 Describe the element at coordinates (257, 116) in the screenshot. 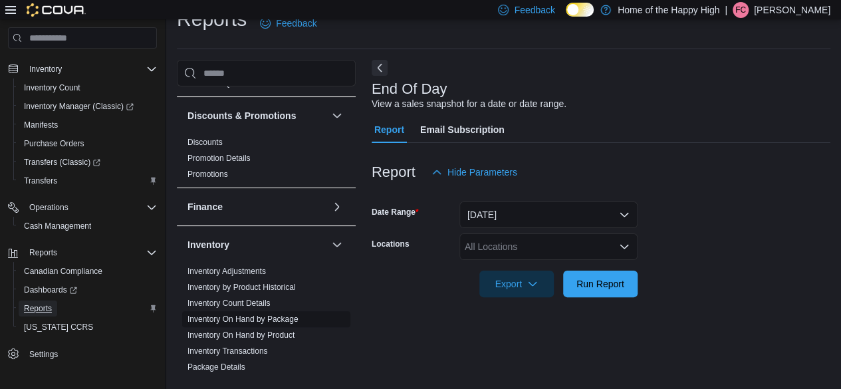

I see `button: Discounts & Promotions` at that location.